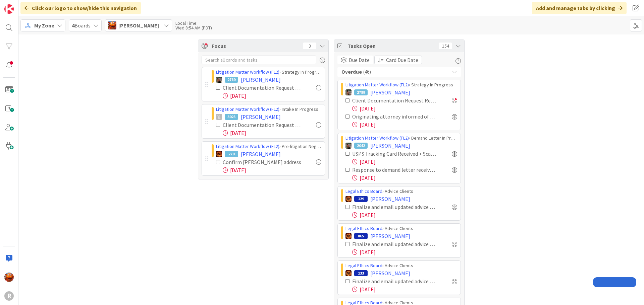 The image size is (644, 305). Describe the element at coordinates (394, 170) in the screenshot. I see `div: Response to demand letter received from OP / OC and saved to file` at that location.